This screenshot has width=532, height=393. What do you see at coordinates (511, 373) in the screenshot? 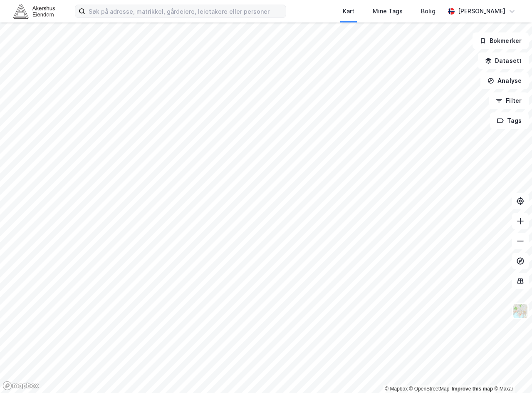
I see `div: Kontrollprogram for chat` at bounding box center [511, 373].